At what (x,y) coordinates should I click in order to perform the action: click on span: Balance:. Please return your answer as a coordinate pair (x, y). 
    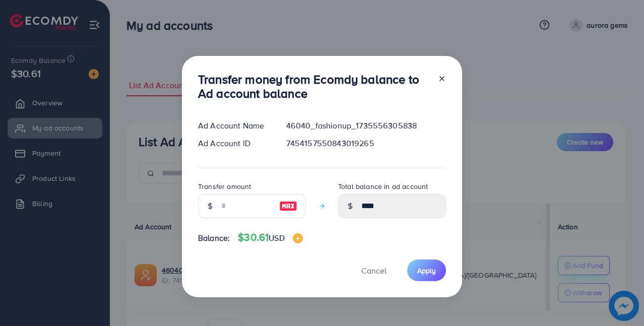
    Looking at the image, I should click on (213, 238).